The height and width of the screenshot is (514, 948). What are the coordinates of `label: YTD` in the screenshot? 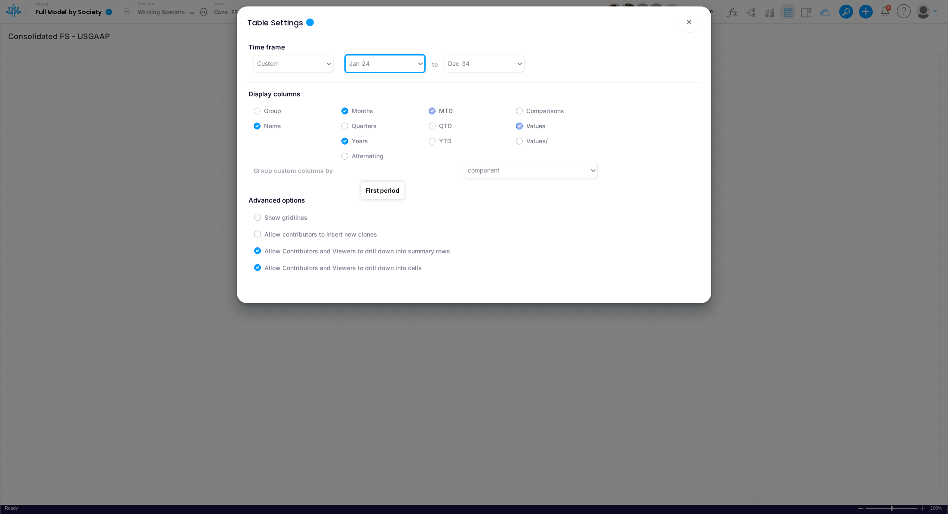 It's located at (445, 141).